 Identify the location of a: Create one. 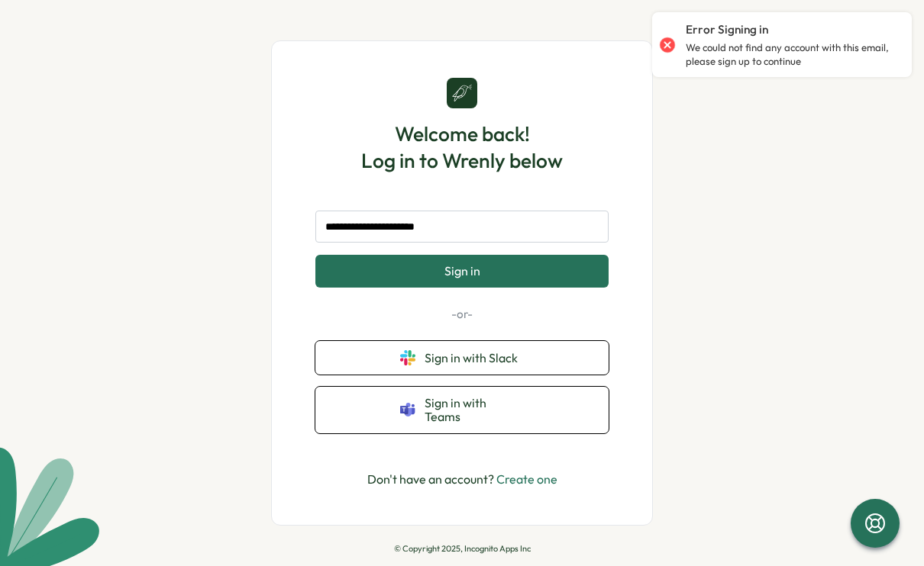
(527, 479).